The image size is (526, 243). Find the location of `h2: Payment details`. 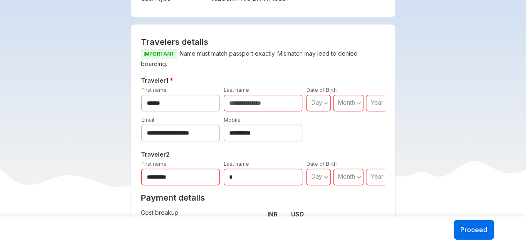

h2: Payment details is located at coordinates (223, 198).